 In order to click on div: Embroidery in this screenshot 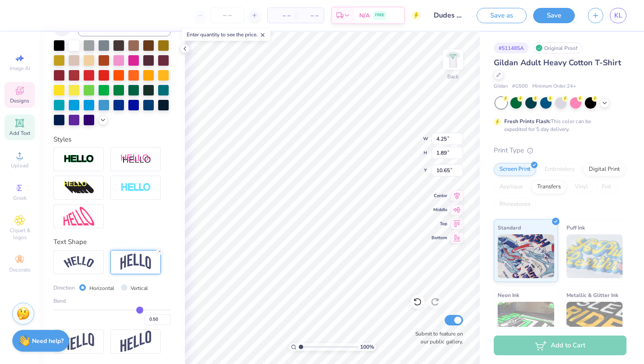, I will do `click(559, 170)`.